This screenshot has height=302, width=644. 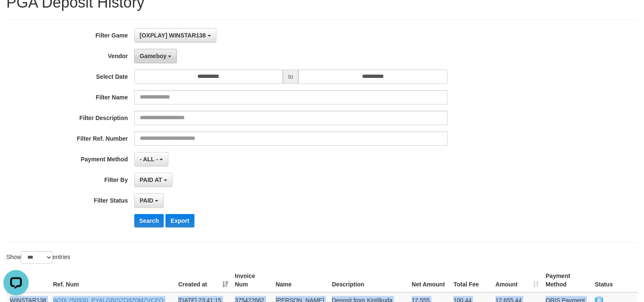 What do you see at coordinates (149, 221) in the screenshot?
I see `button: Search` at bounding box center [149, 221].